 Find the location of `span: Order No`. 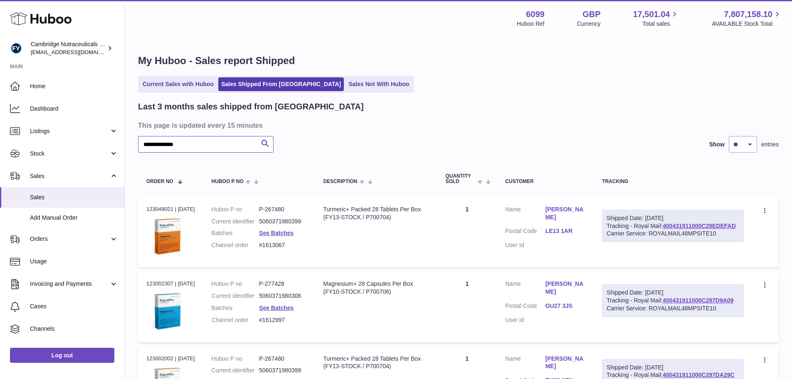

span: Order No is located at coordinates (160, 181).